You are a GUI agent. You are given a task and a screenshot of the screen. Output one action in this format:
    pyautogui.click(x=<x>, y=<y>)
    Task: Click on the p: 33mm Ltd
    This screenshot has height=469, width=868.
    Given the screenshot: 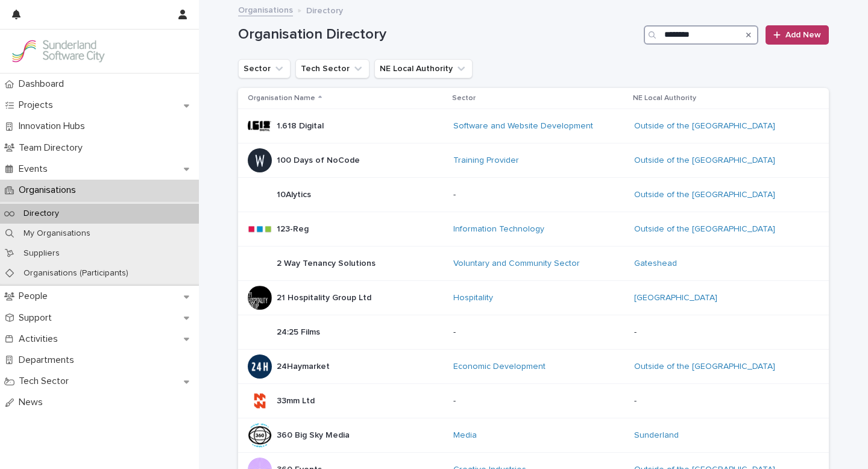 What is the action you would take?
    pyautogui.click(x=296, y=400)
    